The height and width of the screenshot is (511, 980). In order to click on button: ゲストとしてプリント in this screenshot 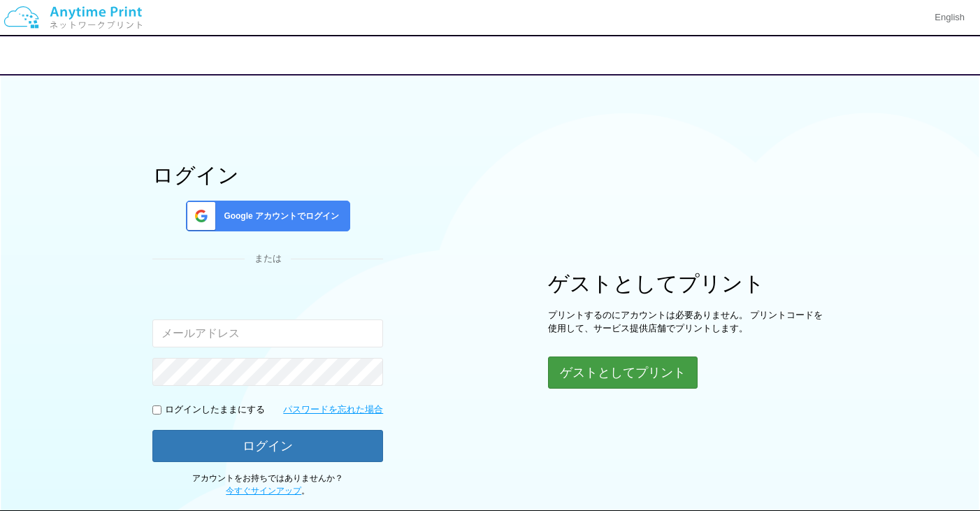, I will do `click(623, 372)`.